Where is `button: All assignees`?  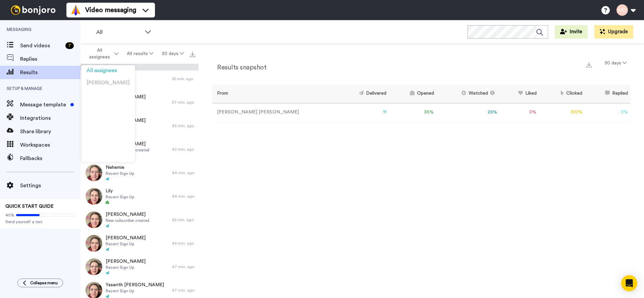 button: All assignees is located at coordinates (103, 54).